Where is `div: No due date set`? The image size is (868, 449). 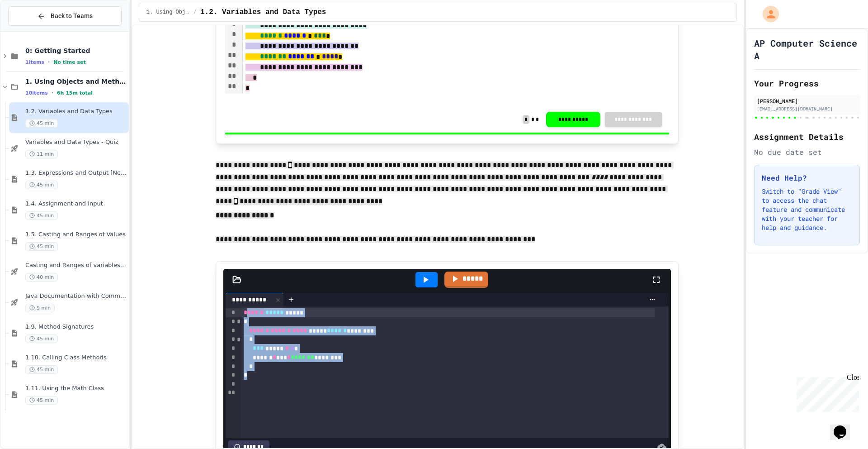 div: No due date set is located at coordinates (807, 152).